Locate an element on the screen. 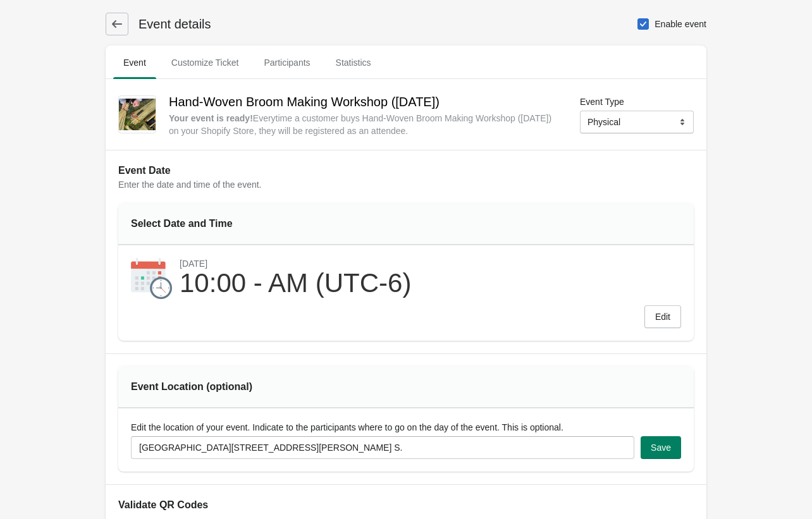 This screenshot has height=519, width=812. label: Event Type is located at coordinates (602, 102).